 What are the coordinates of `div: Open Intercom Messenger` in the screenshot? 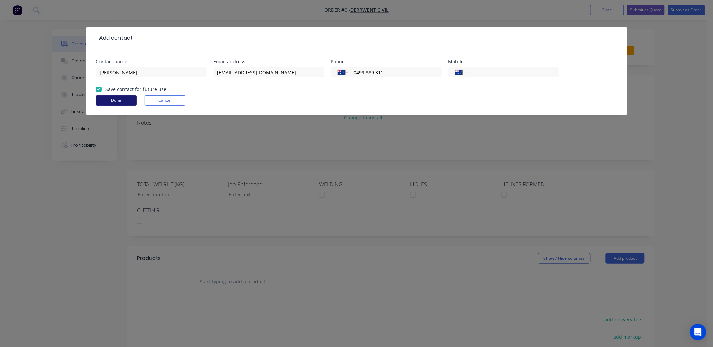 It's located at (698, 332).